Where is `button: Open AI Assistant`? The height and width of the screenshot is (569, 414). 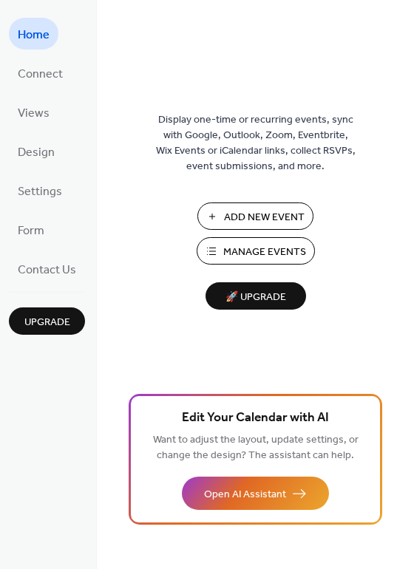 button: Open AI Assistant is located at coordinates (255, 493).